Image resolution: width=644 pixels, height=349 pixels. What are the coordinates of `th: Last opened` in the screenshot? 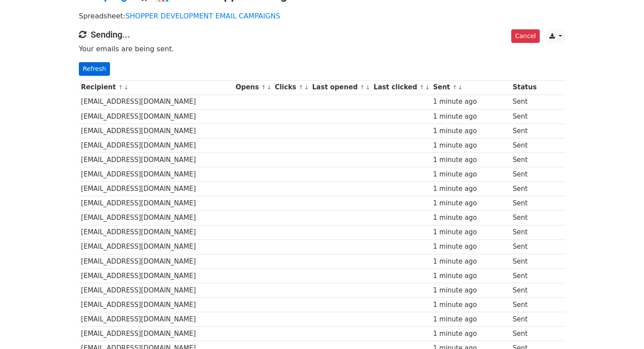 It's located at (341, 87).